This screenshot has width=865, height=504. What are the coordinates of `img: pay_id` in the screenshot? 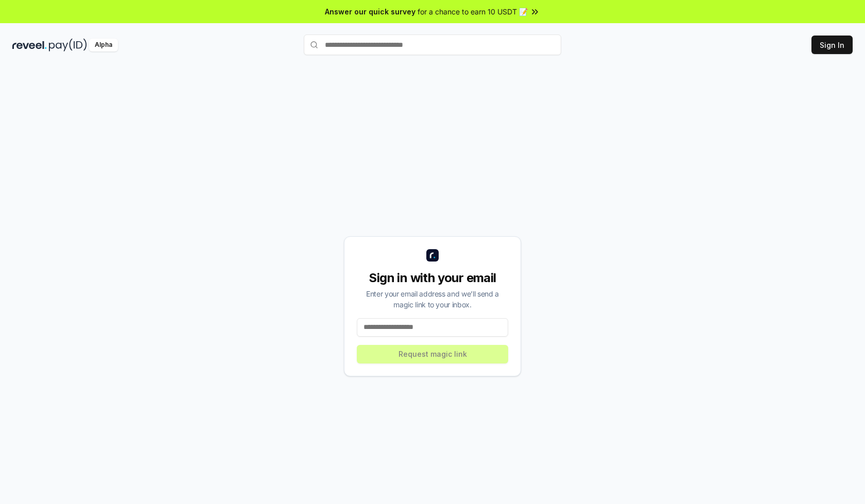 It's located at (68, 44).